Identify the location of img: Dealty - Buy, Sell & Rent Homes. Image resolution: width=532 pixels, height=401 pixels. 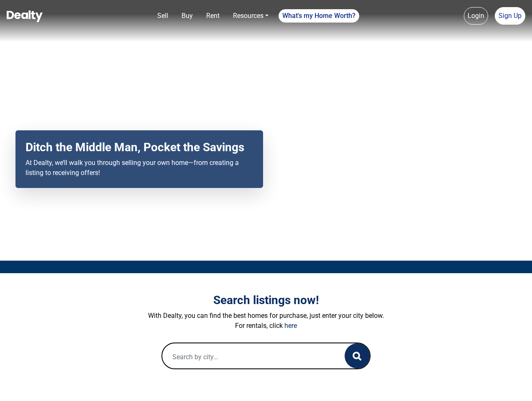
(25, 16).